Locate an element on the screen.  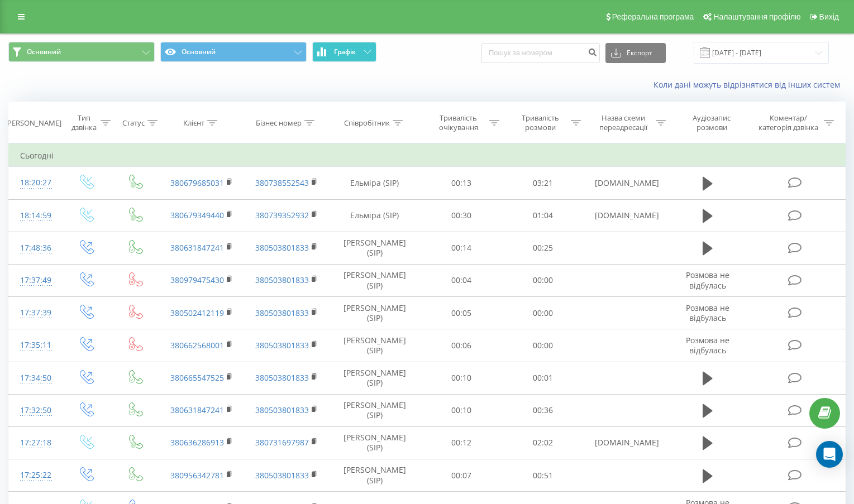
td: 00:07 is located at coordinates (462, 476).